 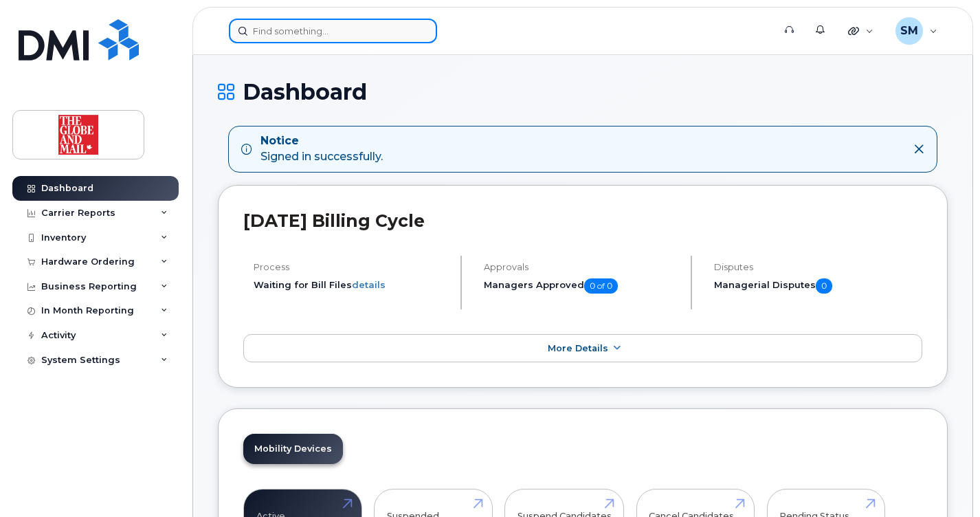 What do you see at coordinates (351, 267) in the screenshot?
I see `h4: Process` at bounding box center [351, 267].